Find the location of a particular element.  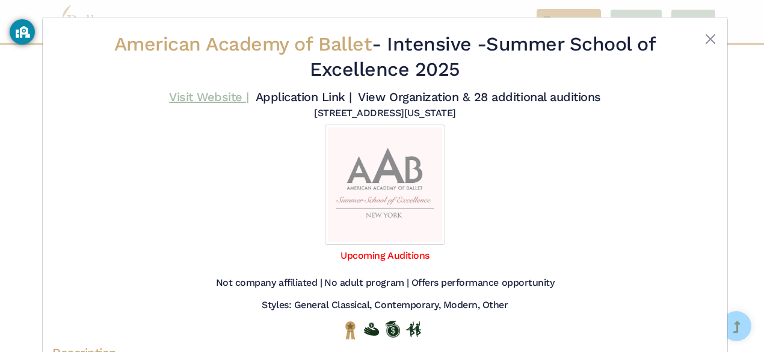

span: Intensive - is located at coordinates (436, 44).